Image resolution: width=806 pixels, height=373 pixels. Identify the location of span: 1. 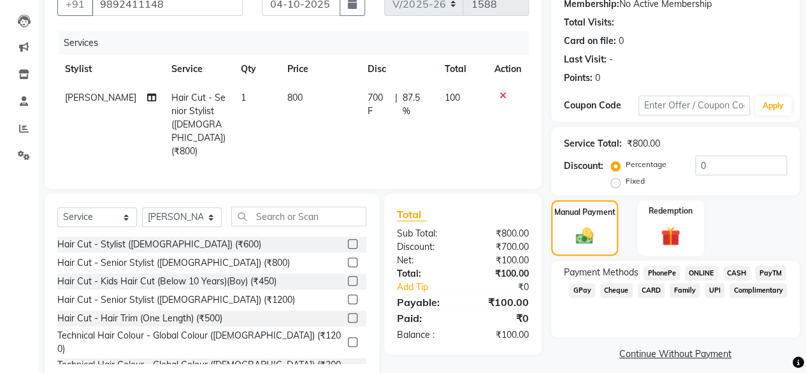
(244, 98).